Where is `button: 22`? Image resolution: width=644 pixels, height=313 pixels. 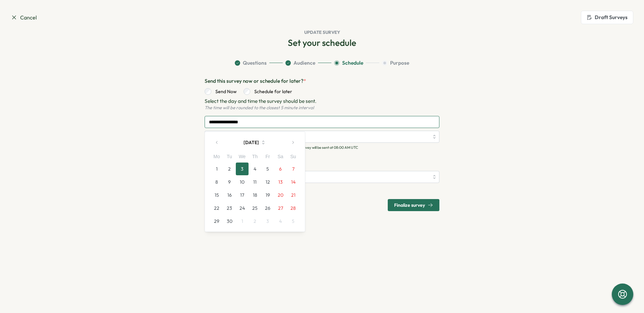
button: 22 is located at coordinates (217, 208).